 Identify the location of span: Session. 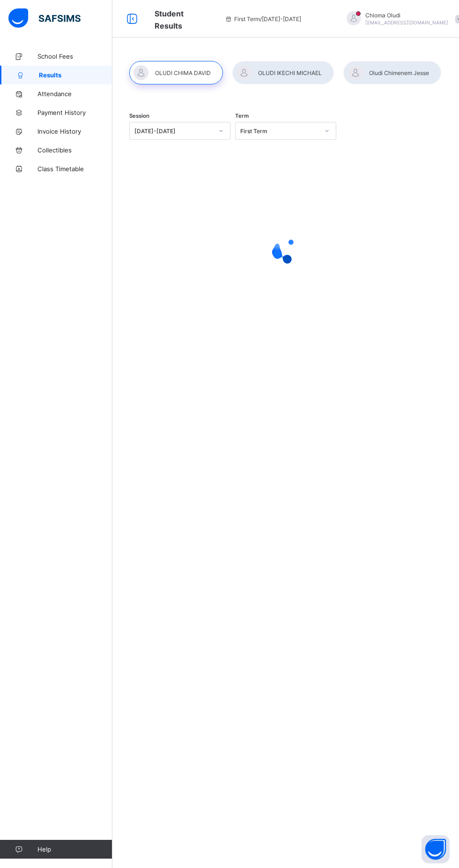
(139, 116).